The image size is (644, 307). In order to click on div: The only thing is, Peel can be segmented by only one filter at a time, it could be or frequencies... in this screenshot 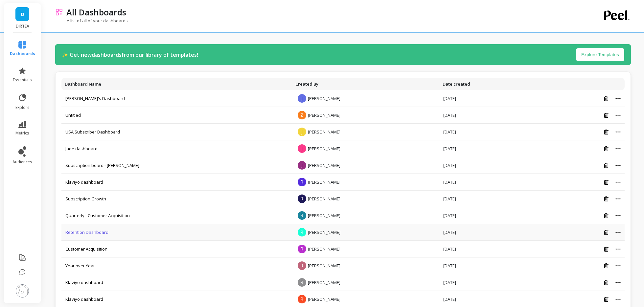, I will do `click(56, 93)`.